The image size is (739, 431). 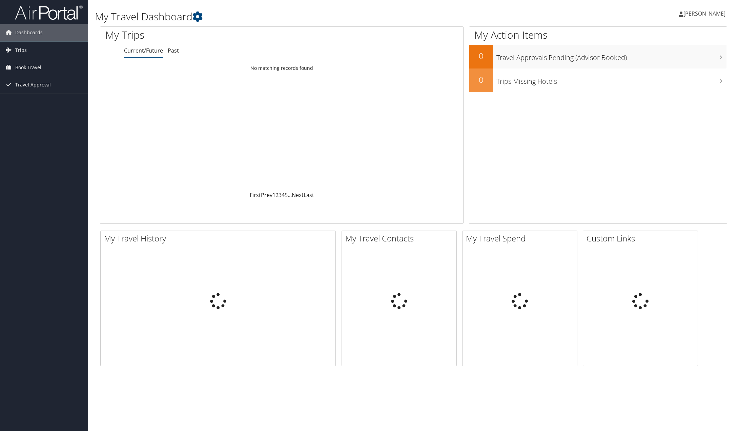 I want to click on span: Travel Approval, so click(x=33, y=85).